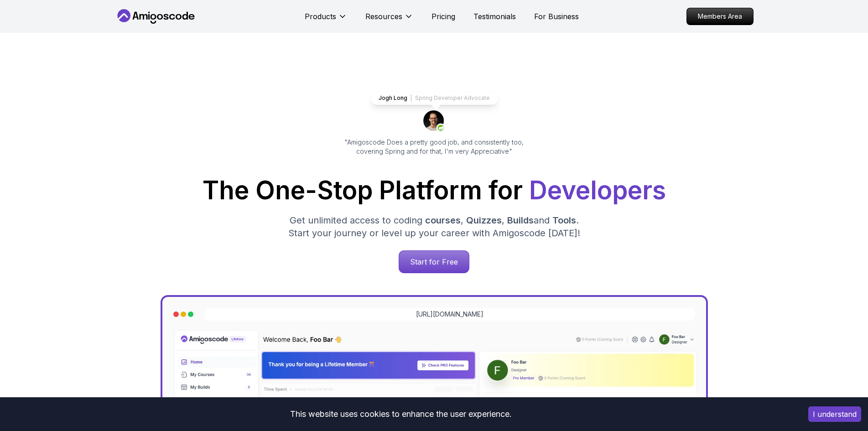 The image size is (868, 431). What do you see at coordinates (393, 98) in the screenshot?
I see `p: Jogh Long` at bounding box center [393, 98].